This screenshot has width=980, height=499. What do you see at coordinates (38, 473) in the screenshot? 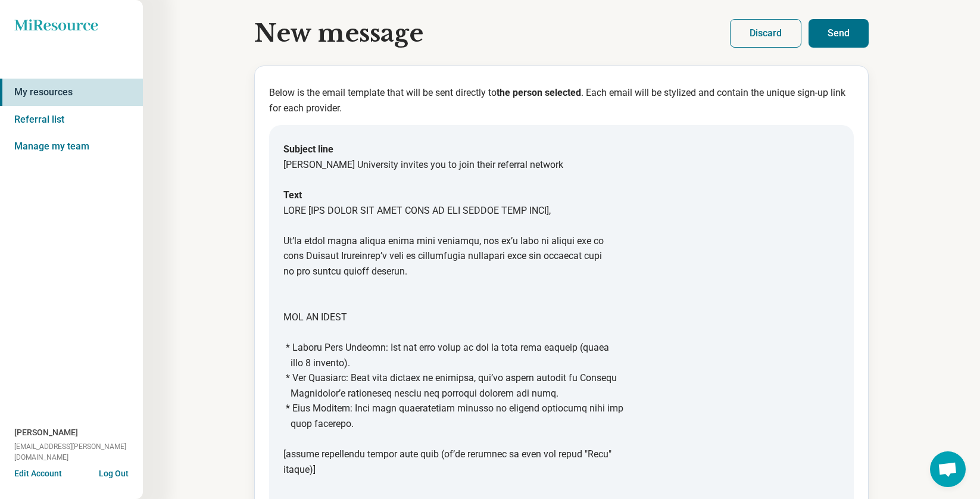
I see `button: Edit Account` at bounding box center [38, 473].